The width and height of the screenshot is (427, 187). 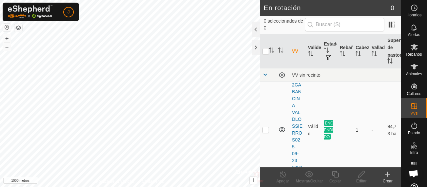 What do you see at coordinates (335, 181) in the screenshot?
I see `font: Copiar` at bounding box center [335, 181].